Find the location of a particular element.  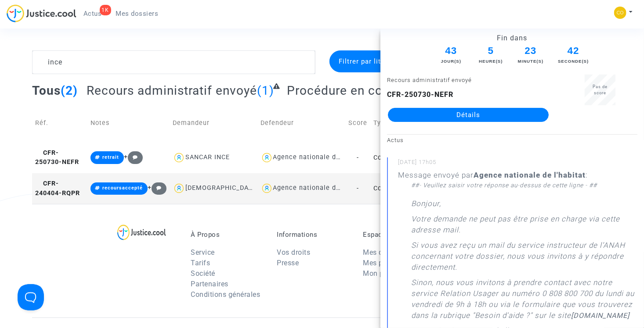

img: jc-logo.svg is located at coordinates (41, 13).